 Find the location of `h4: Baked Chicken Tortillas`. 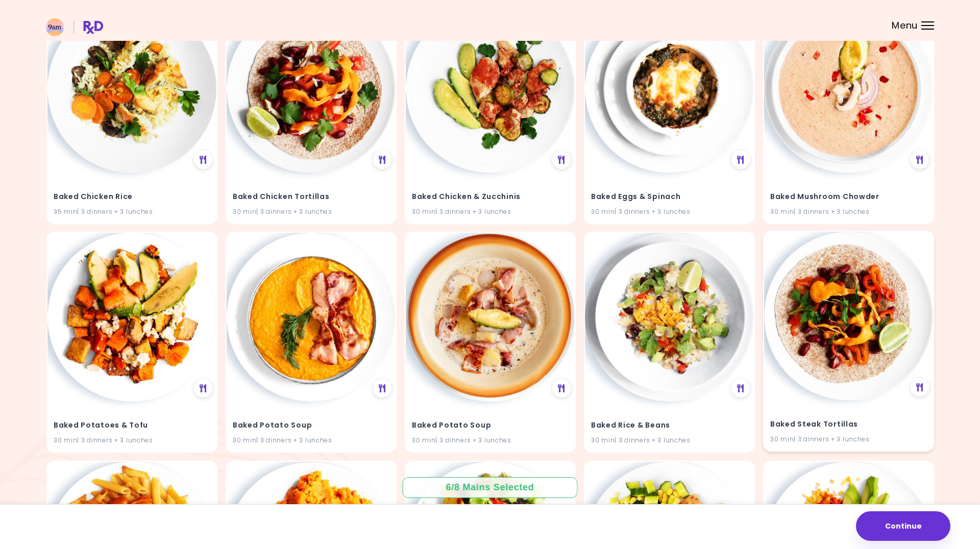

h4: Baked Chicken Tortillas is located at coordinates (310, 196).